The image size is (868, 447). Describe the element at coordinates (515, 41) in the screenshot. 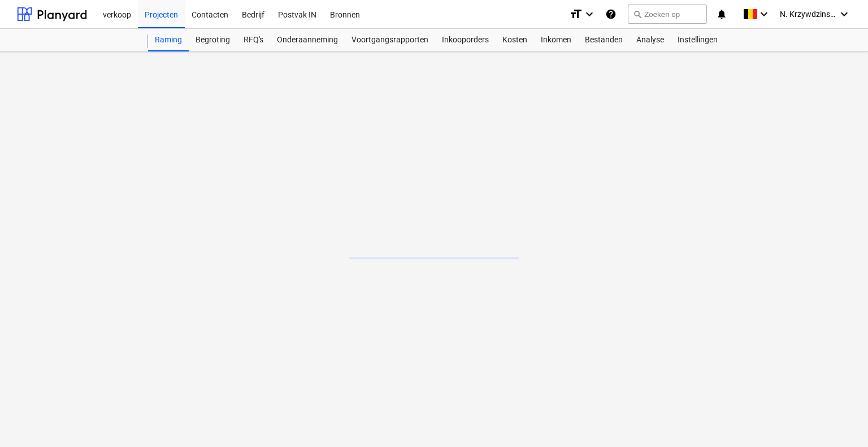

I see `div: Kosten` at that location.